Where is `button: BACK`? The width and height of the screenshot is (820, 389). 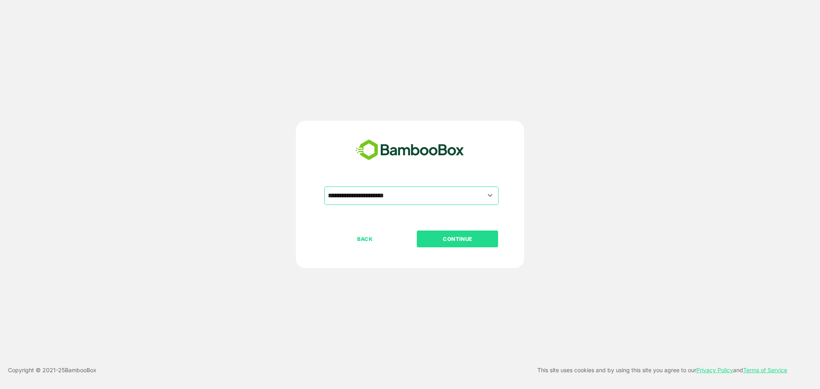
button: BACK is located at coordinates (365, 239).